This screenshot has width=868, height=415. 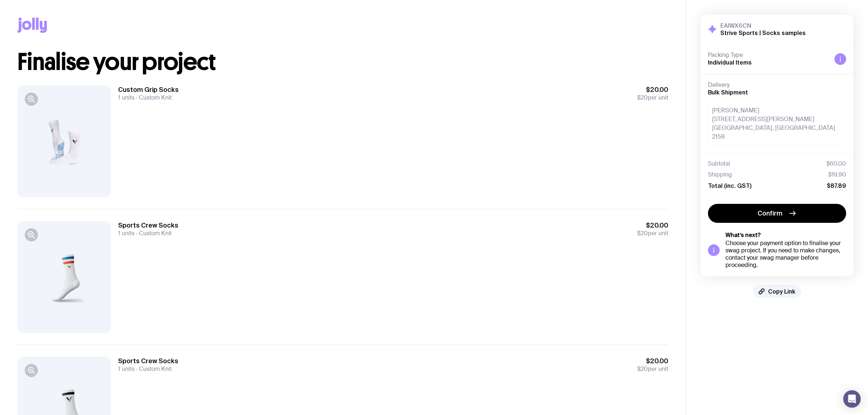 What do you see at coordinates (785, 235) in the screenshot?
I see `h5: What’s next?` at bounding box center [785, 235].